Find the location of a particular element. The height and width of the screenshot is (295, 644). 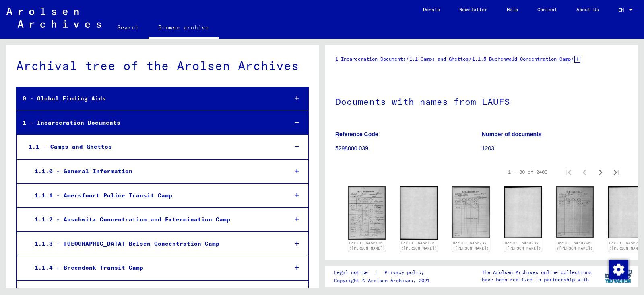

div: Archival tree of the Arolsen Archives is located at coordinates (162, 66).